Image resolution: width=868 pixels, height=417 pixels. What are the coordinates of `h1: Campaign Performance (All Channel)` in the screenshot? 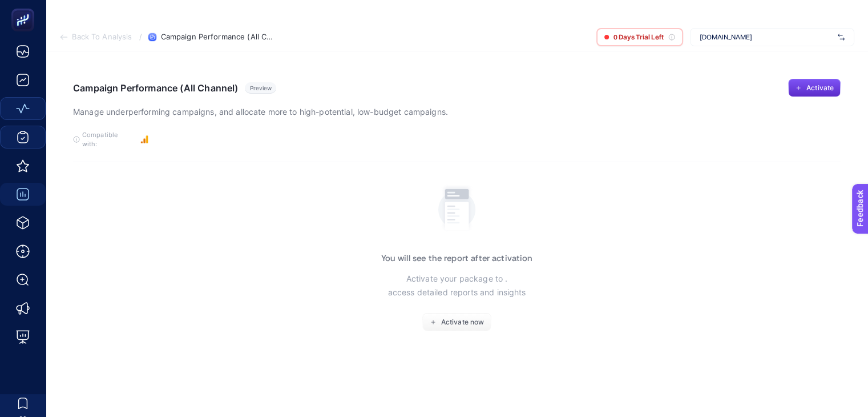 It's located at (155, 88).